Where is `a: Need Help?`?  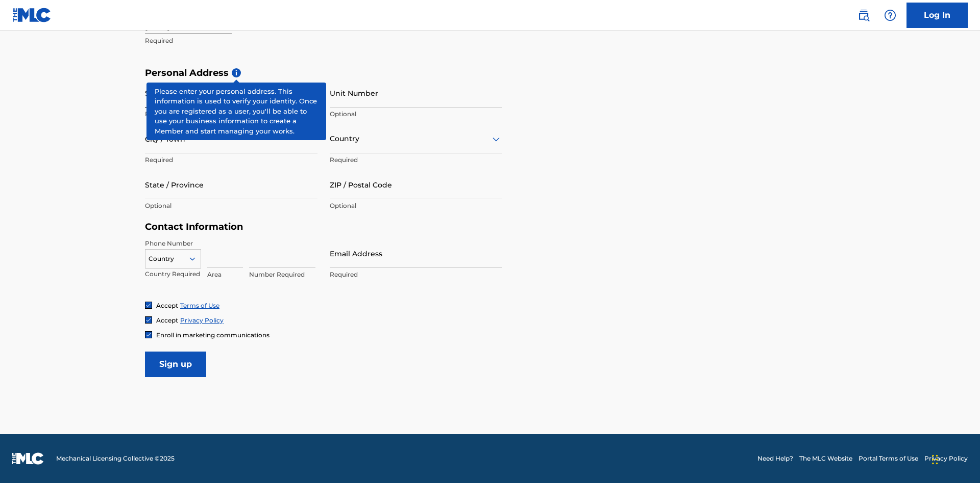 a: Need Help? is located at coordinates (775, 459).